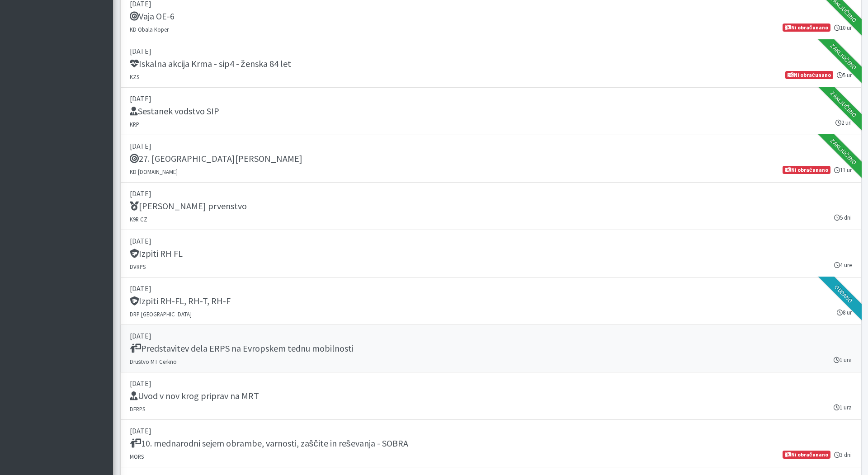 This screenshot has width=868, height=475. What do you see at coordinates (154, 361) in the screenshot?
I see `small: Društvo MT Cerkno` at bounding box center [154, 361].